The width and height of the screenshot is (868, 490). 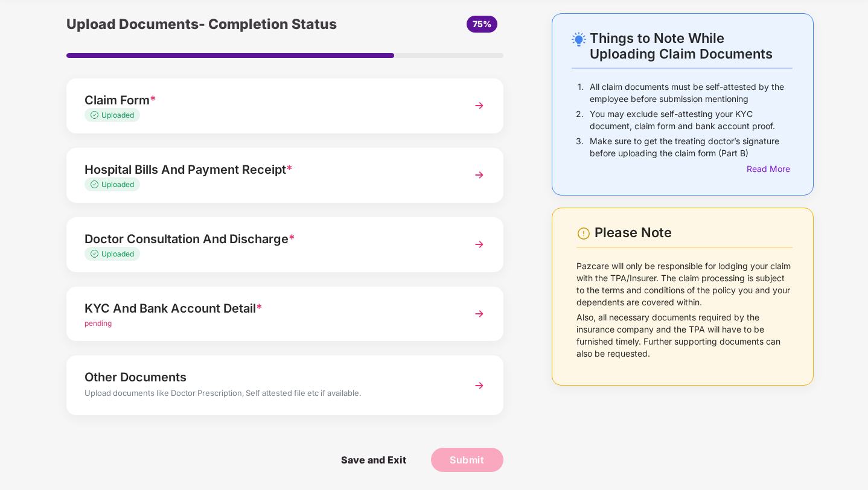 What do you see at coordinates (98, 323) in the screenshot?
I see `span: pending` at bounding box center [98, 323].